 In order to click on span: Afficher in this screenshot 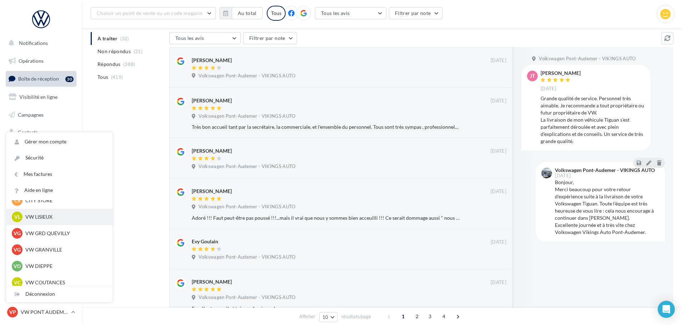, I will do `click(307, 317)`.